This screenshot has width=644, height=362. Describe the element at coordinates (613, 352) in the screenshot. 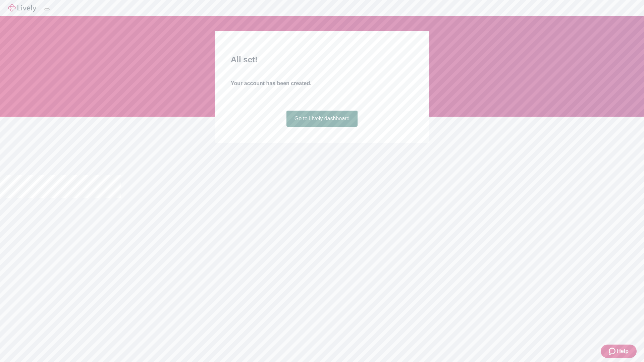

I see `svg: Zendesk support icon` at that location.